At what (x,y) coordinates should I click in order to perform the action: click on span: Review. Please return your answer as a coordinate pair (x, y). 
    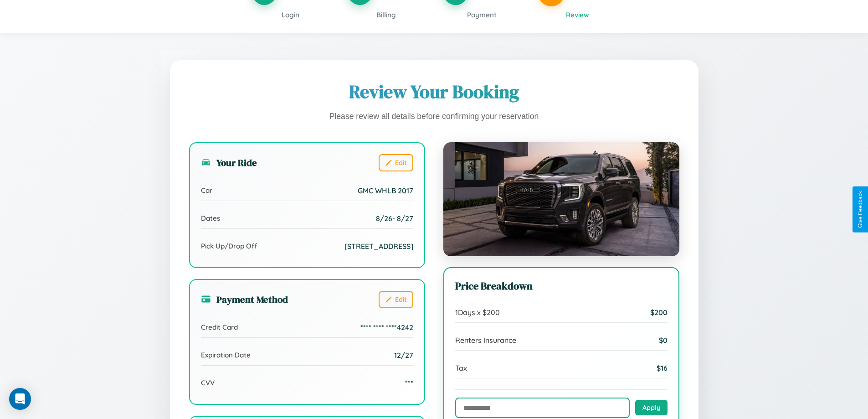
    Looking at the image, I should click on (577, 14).